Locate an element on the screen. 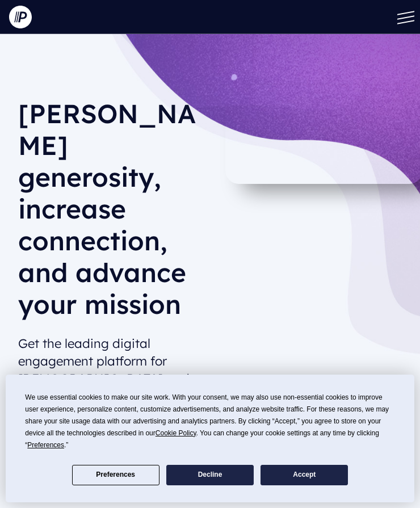 Image resolution: width=420 pixels, height=508 pixels. span: Preferences is located at coordinates (46, 445).